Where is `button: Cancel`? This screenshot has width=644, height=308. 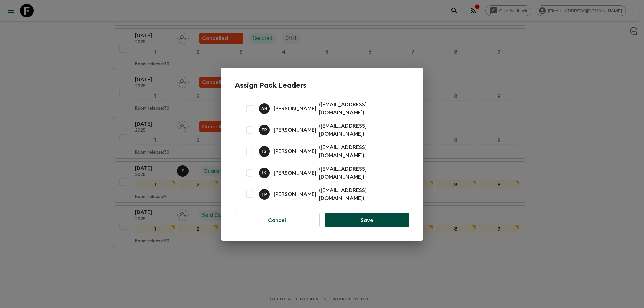 button: Cancel is located at coordinates (277, 220).